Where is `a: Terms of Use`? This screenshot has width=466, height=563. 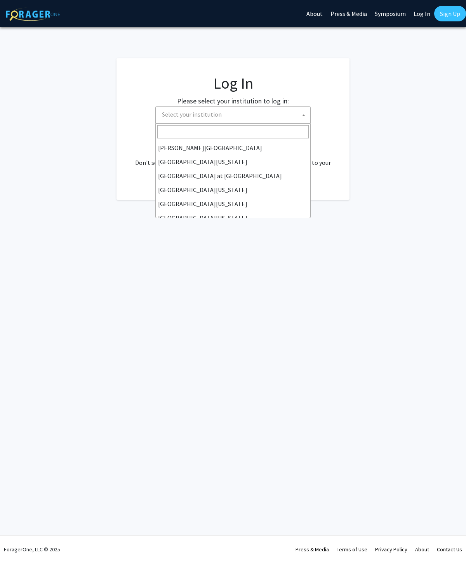 a: Terms of Use is located at coordinates (352, 549).